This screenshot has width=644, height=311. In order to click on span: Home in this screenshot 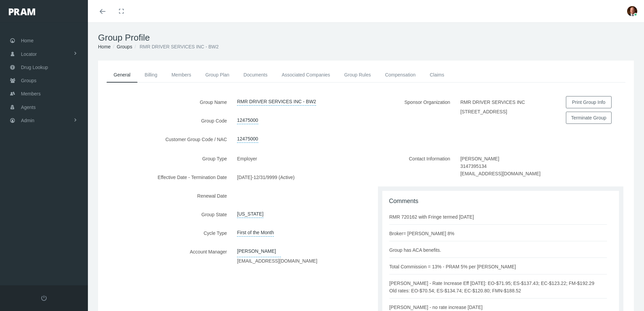, I will do `click(27, 41)`.